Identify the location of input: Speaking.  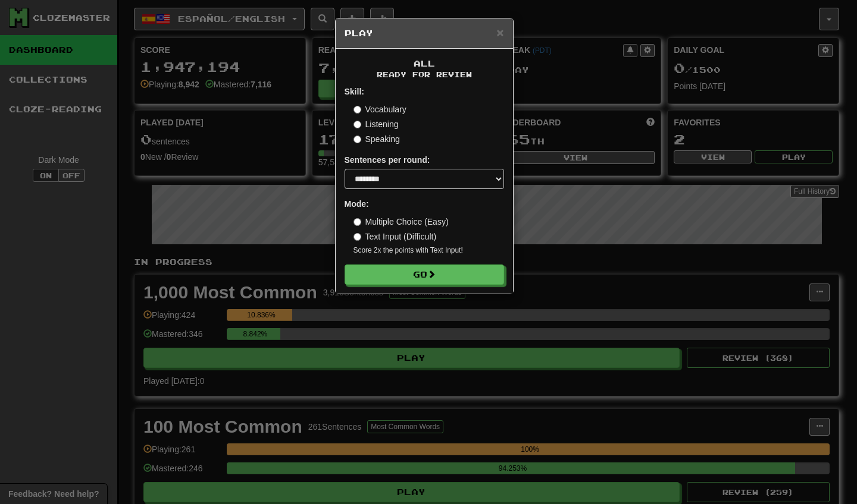
(357, 139).